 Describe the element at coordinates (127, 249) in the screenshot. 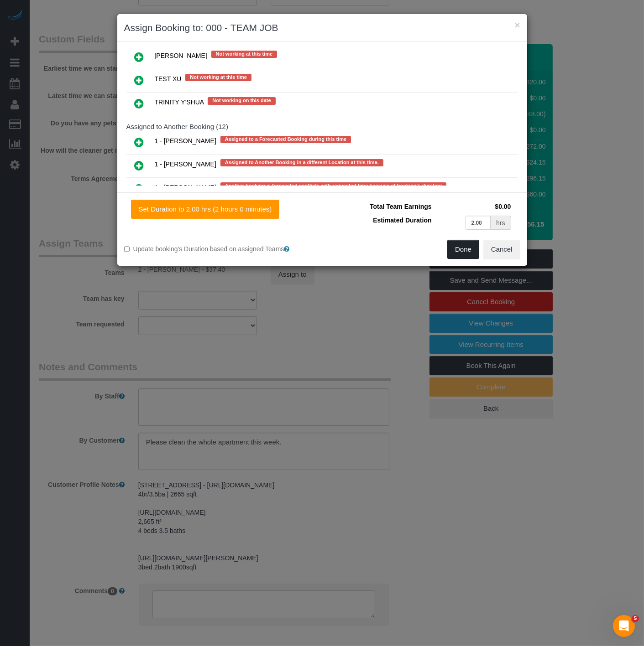

I see `input: Update booking's Duration based on assigned Teams` at that location.